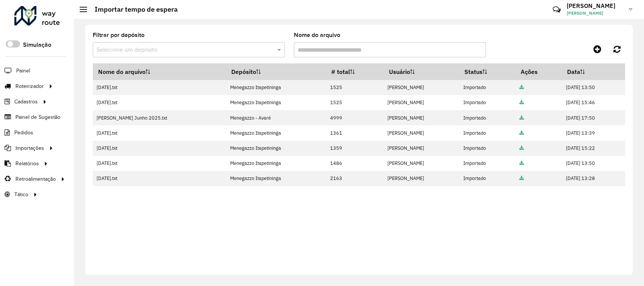  I want to click on a: Contato Rápido, so click(556, 10).